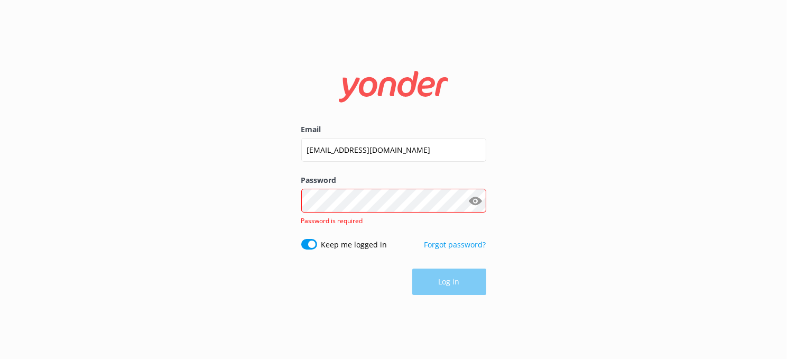 The height and width of the screenshot is (359, 787). Describe the element at coordinates (394, 180) in the screenshot. I see `label: Password` at that location.